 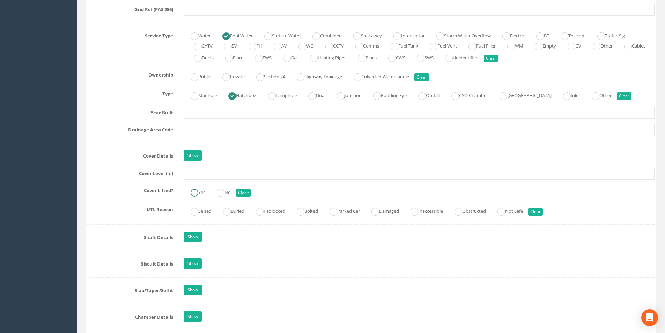 I want to click on label: Biscuit Details, so click(x=130, y=262).